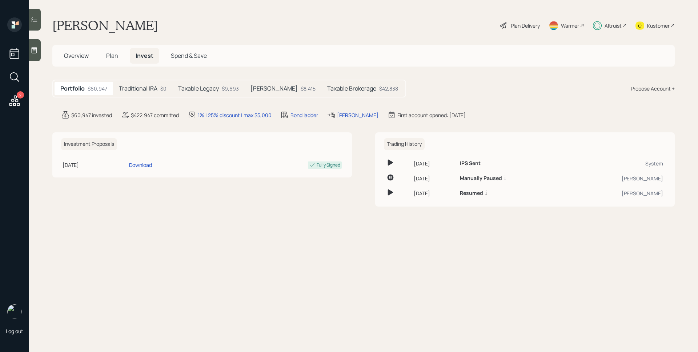 The height and width of the screenshot is (352, 698). I want to click on div: $60,947, so click(97, 88).